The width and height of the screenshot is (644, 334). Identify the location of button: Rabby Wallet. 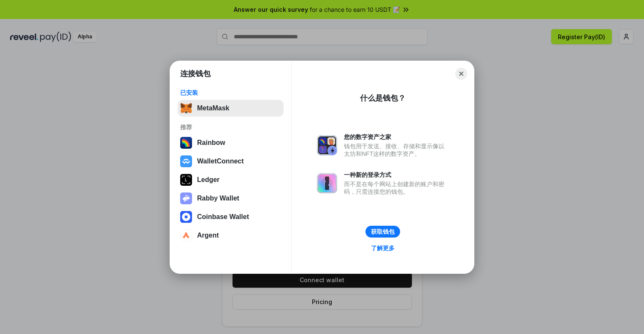
(230, 198).